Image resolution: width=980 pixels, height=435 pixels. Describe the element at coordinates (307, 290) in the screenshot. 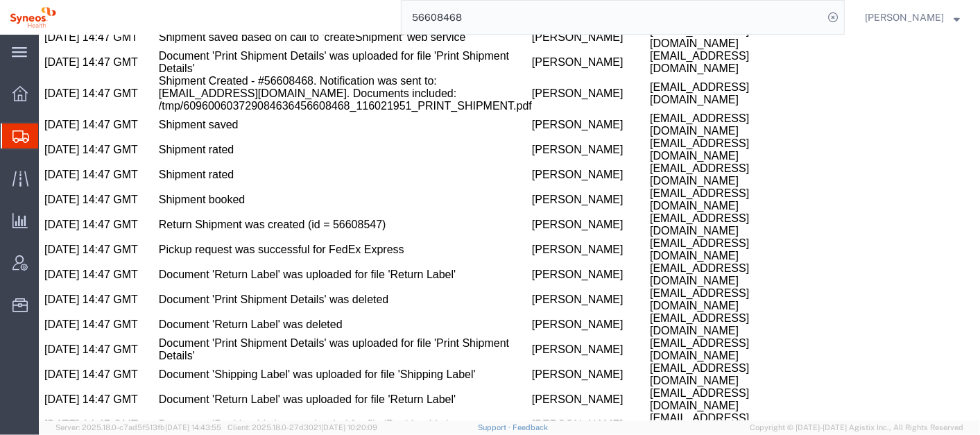

I see `td: Document 'Return Label' was deleted` at that location.